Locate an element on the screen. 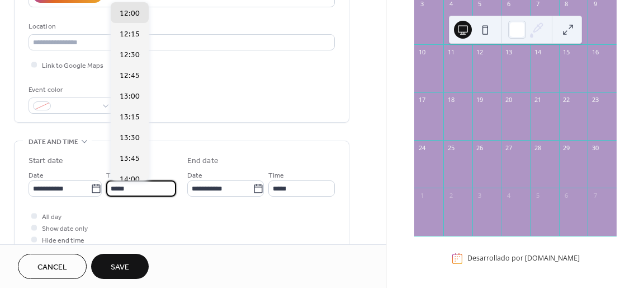 The width and height of the screenshot is (644, 288). span: 13:00 is located at coordinates (130, 97).